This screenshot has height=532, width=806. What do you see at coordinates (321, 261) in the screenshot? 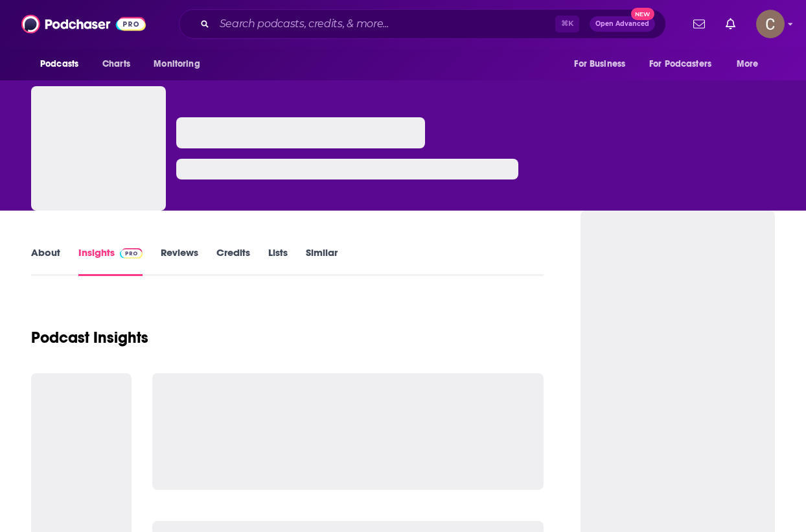
I see `a: Similar` at bounding box center [321, 261].